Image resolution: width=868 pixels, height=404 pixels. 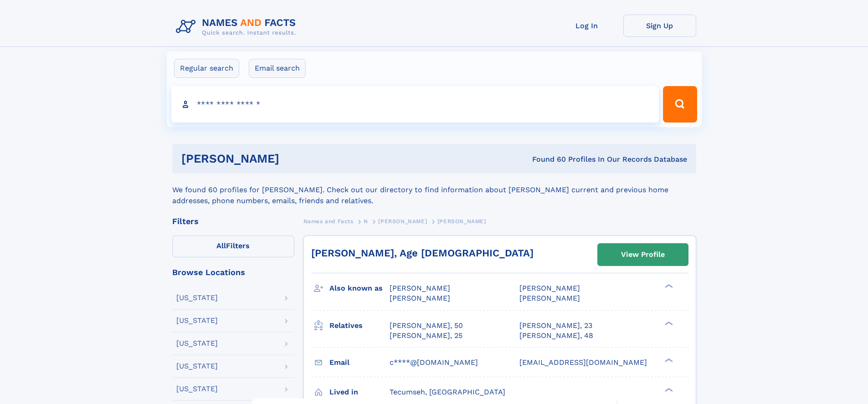 I want to click on h3: Email, so click(x=359, y=363).